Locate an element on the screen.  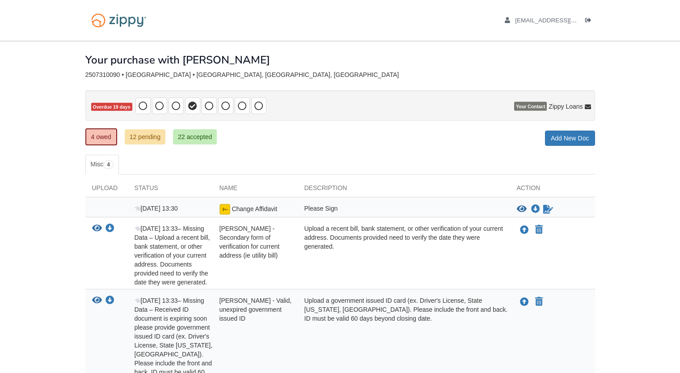
button: Declare Chelsea Salmon - Secondary form of verification for current address (ie utility bill) not... is located at coordinates (539, 230).